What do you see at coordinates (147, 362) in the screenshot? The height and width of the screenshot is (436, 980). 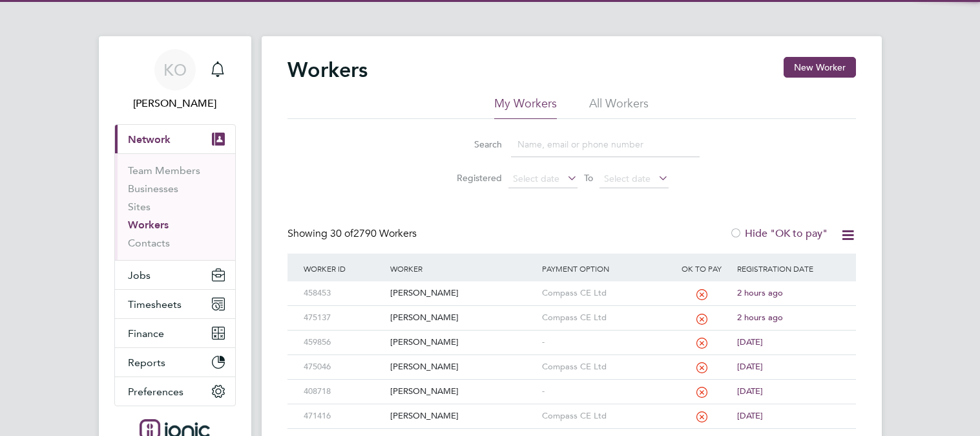 I see `span: Reports` at bounding box center [147, 362].